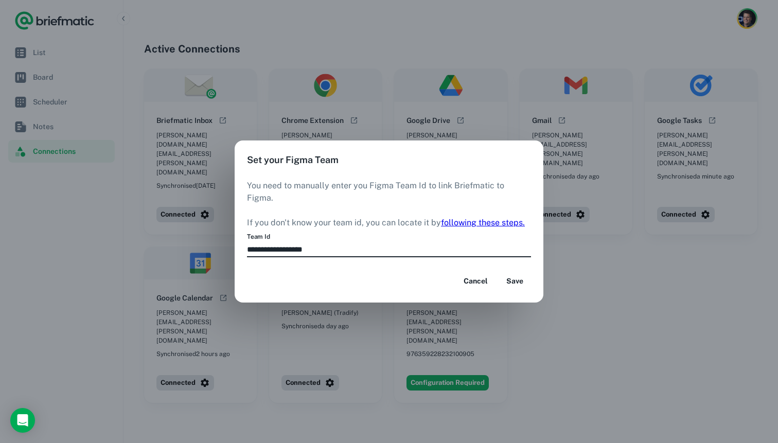 This screenshot has height=443, width=778. What do you see at coordinates (514, 281) in the screenshot?
I see `button: Save` at bounding box center [514, 281].